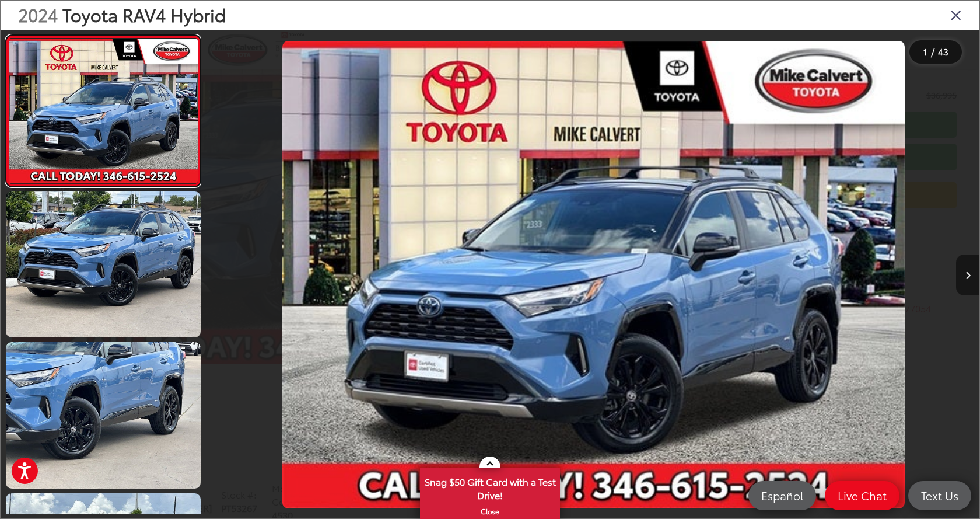 The height and width of the screenshot is (519, 980). Describe the element at coordinates (144, 14) in the screenshot. I see `span: Toyota RAV4 Hybrid` at that location.